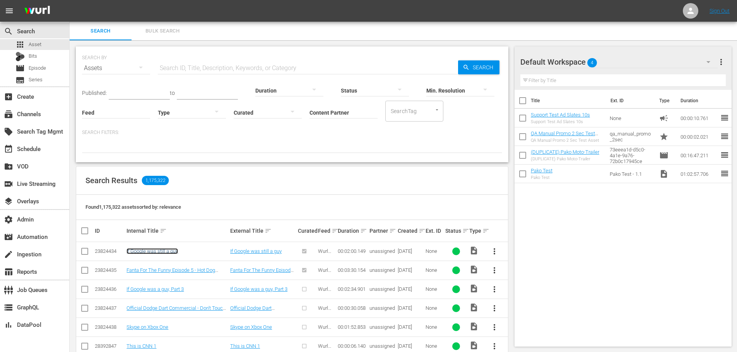  What do you see at coordinates (352, 270) in the screenshot?
I see `div: 00:03:30.154` at bounding box center [352, 270].